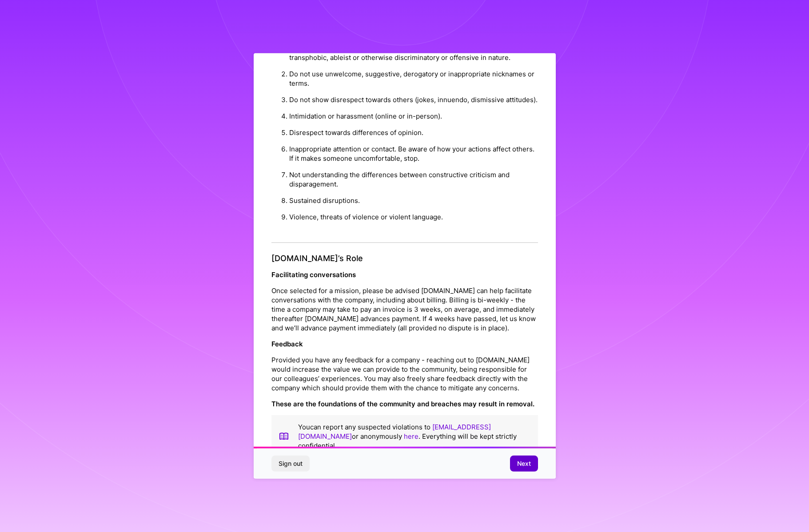 The width and height of the screenshot is (809, 532). I want to click on p: You can report any suspected violations to or anonymously . Everything will be kept strictly conf..., so click(415, 436).